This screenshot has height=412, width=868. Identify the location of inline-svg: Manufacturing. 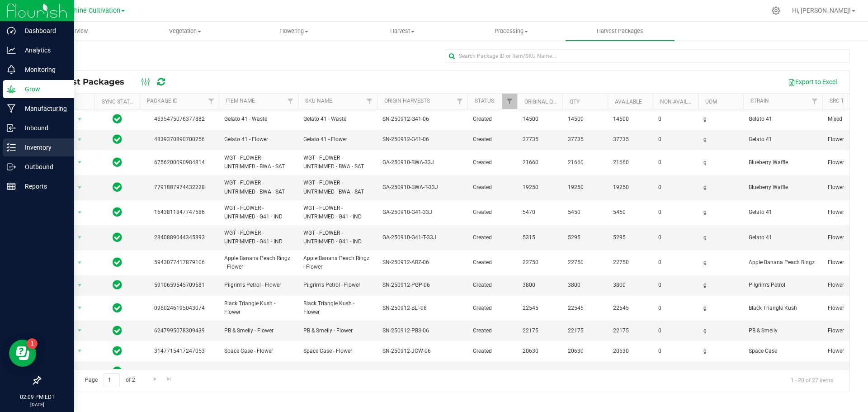
(11, 108).